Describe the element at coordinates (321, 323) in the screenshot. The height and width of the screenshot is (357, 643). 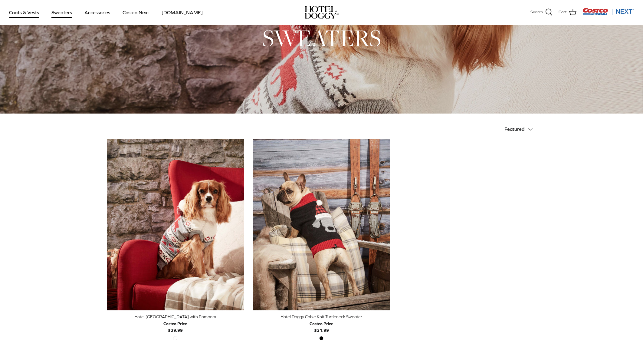
I see `a: Hotel Doggy Cable Knit Turtleneck Sweater Costco Price$31.99` at that location.